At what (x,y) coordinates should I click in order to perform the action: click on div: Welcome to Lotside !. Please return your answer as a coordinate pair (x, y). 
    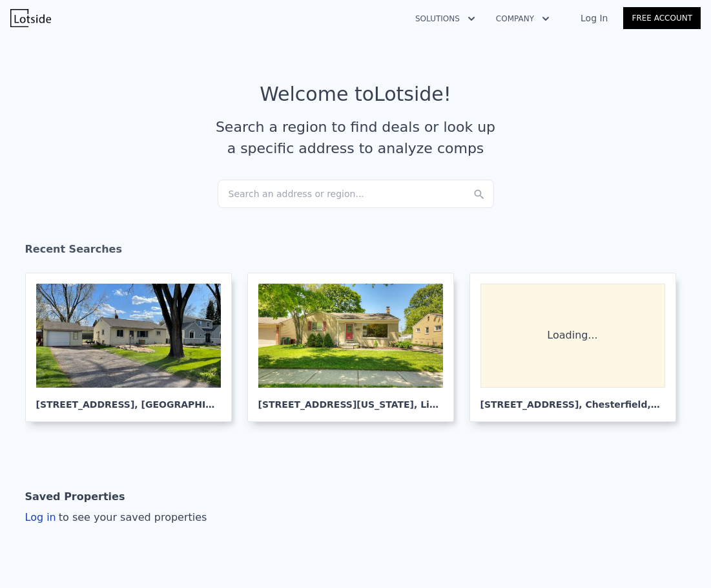
    Looking at the image, I should click on (356, 94).